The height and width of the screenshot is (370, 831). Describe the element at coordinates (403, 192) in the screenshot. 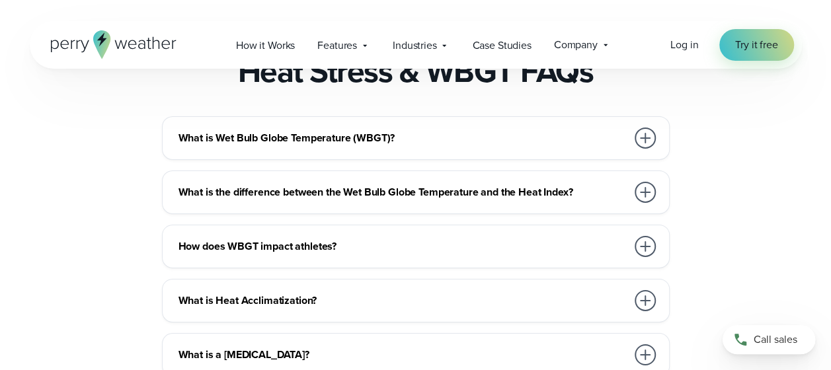

I see `h3: What is the difference between the Wet Bulb Globe Temperature and the Heat Index?` at that location.